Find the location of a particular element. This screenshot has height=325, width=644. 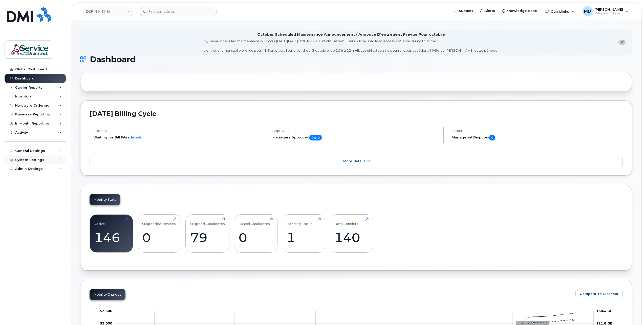

div: Cancel Candidates is located at coordinates (254, 222).